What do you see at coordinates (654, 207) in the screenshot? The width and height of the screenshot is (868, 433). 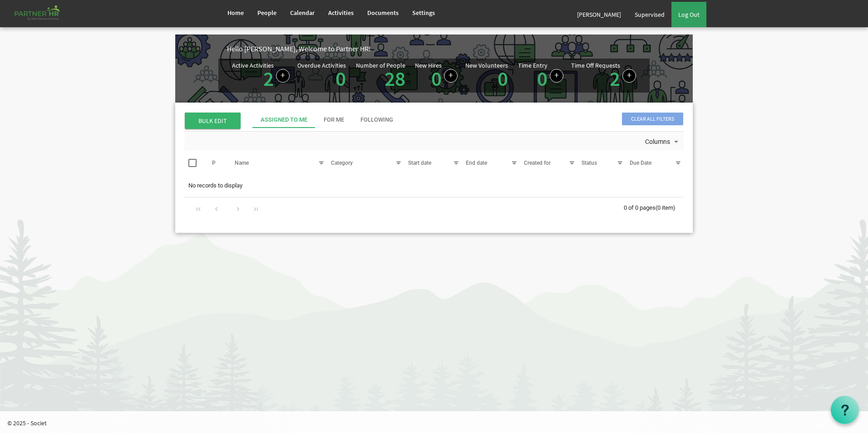 I see `div: 0 of 0 pages (0 item)` at bounding box center [654, 207].